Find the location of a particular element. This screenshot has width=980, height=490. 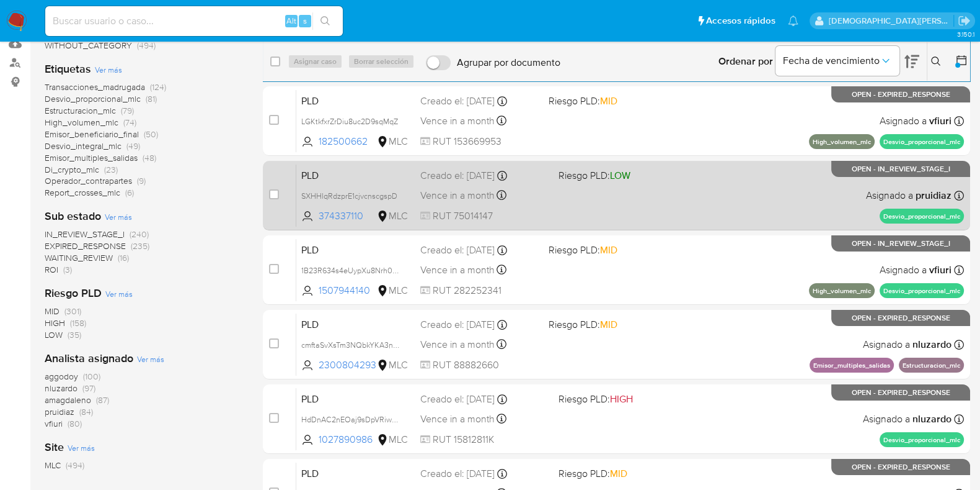

button: search-icon is located at coordinates (325, 21).